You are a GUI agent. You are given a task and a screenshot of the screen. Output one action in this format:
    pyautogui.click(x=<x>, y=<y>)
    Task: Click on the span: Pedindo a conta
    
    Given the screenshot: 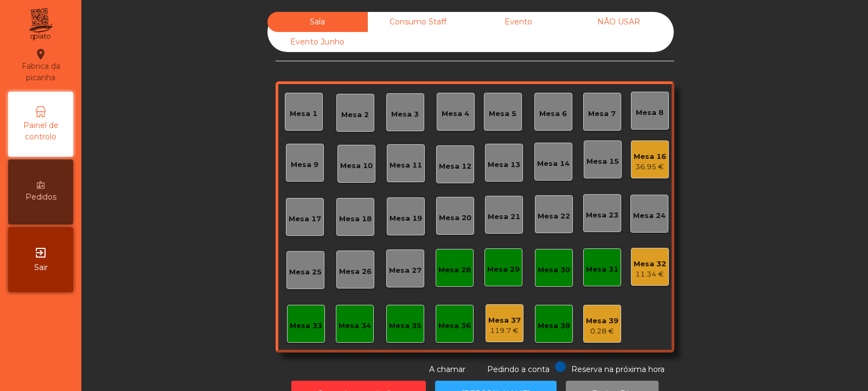 What is the action you would take?
    pyautogui.click(x=518, y=369)
    